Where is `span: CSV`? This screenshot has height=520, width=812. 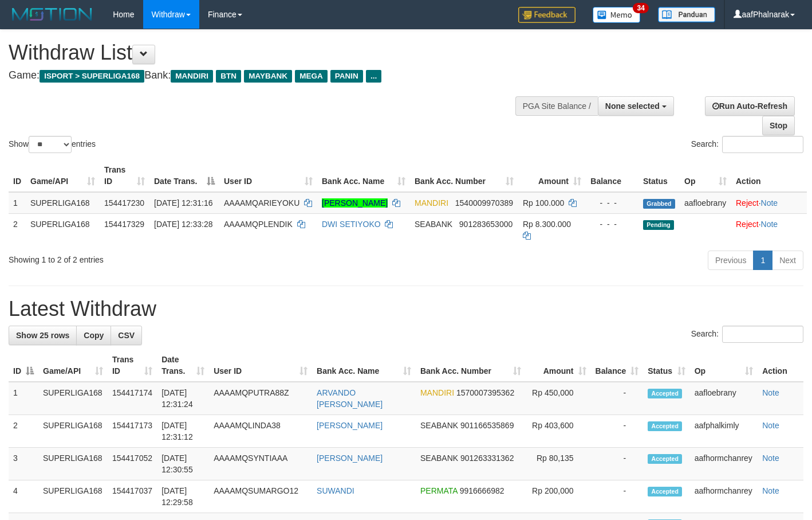 span: CSV is located at coordinates (126, 335).